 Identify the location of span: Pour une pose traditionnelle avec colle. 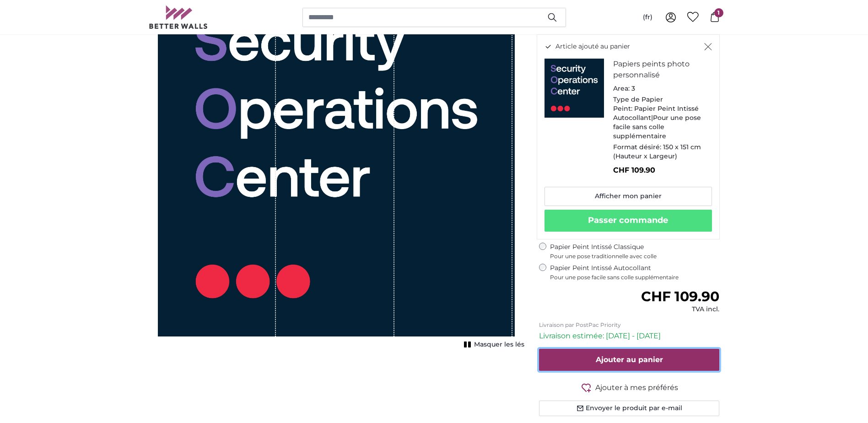
(635, 256).